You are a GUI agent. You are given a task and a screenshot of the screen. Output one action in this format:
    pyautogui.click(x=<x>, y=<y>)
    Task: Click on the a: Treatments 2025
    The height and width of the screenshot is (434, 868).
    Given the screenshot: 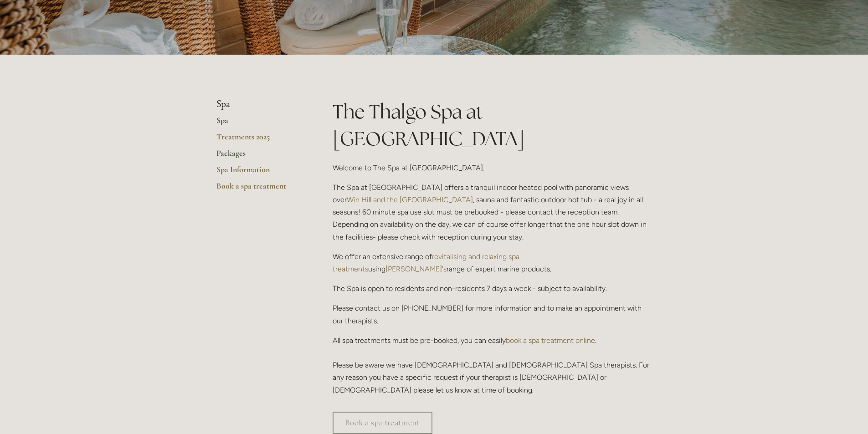 What is the action you would take?
    pyautogui.click(x=260, y=140)
    